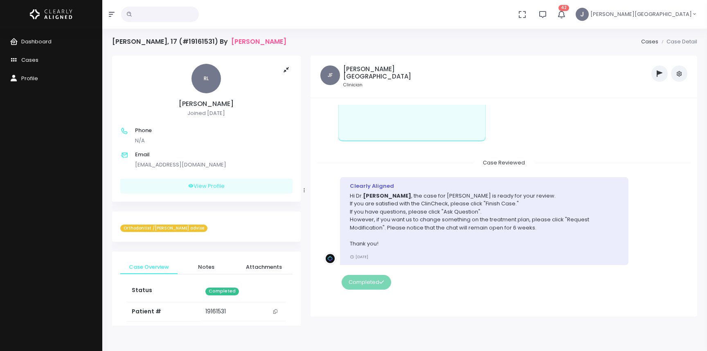 The width and height of the screenshot is (707, 351). What do you see at coordinates (51, 14) in the screenshot?
I see `img: Logo Horizontal` at bounding box center [51, 14].